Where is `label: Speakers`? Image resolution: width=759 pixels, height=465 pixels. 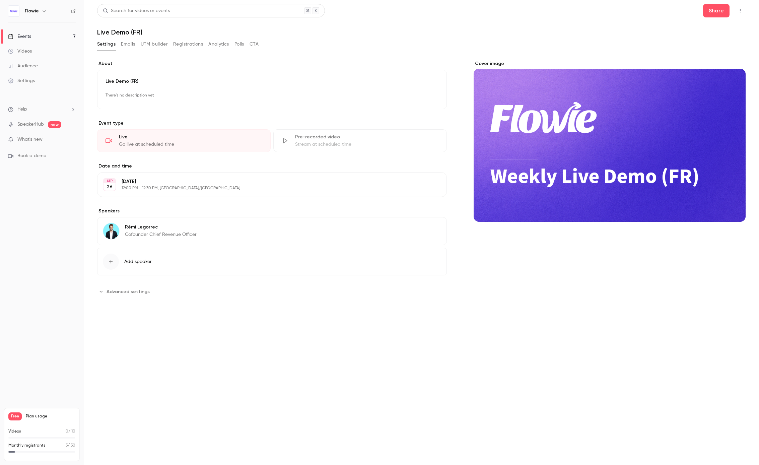 label: Speakers is located at coordinates (272, 211).